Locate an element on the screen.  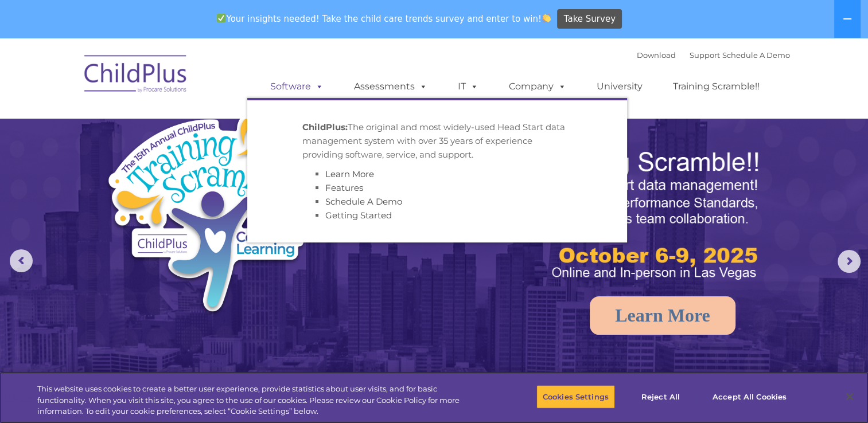
a: Training Scramble!! is located at coordinates (716, 87).